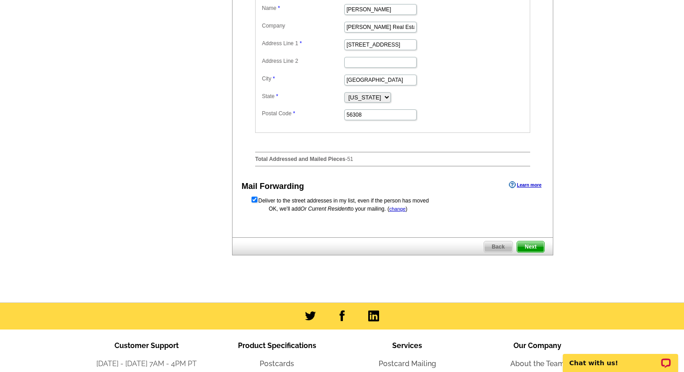 This screenshot has width=684, height=372. I want to click on a: Postcard Mailing, so click(407, 364).